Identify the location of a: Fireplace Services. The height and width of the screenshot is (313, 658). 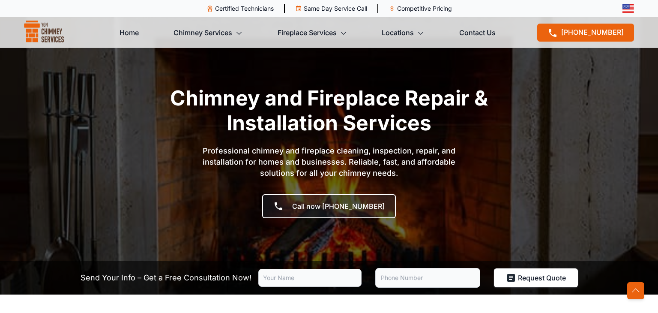
(312, 33).